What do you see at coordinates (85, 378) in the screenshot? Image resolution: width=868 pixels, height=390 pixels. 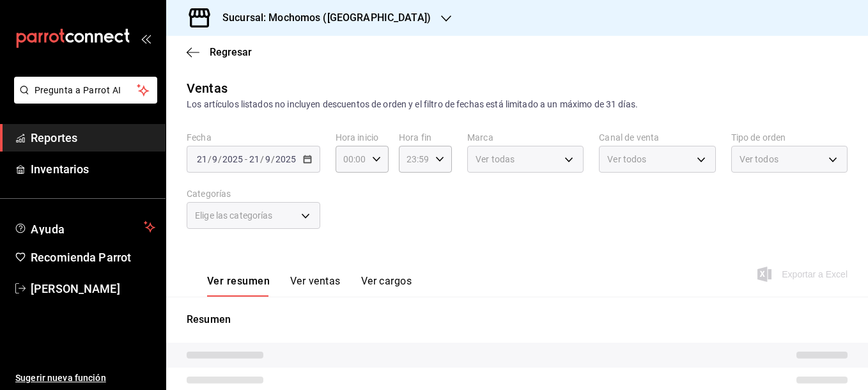 I see `span: Sugerir nueva función` at bounding box center [85, 378].